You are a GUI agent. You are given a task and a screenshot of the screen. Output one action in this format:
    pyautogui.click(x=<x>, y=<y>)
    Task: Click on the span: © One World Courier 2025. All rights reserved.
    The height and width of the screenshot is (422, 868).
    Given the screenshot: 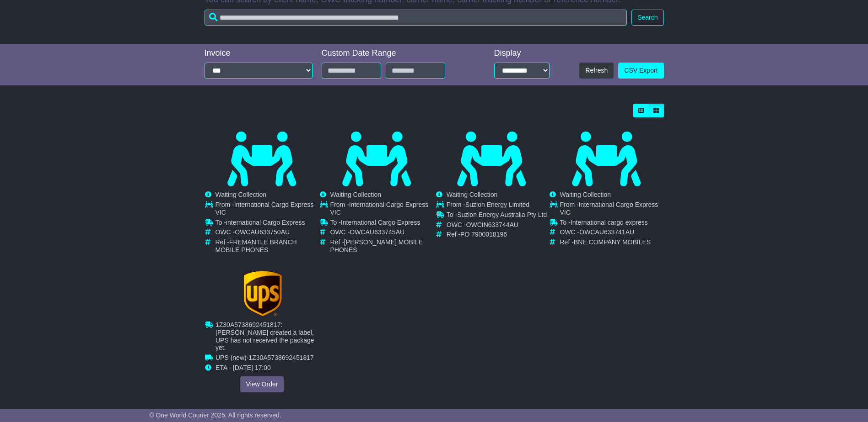 What is the action you would take?
    pyautogui.click(x=215, y=416)
    